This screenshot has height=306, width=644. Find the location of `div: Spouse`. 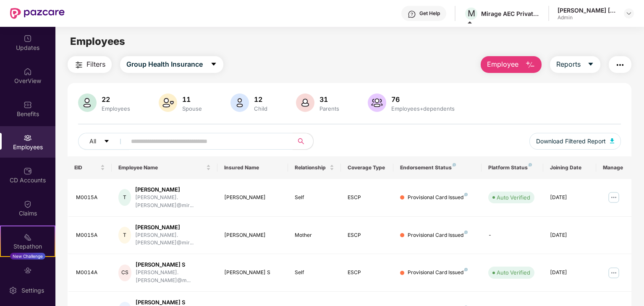

div: Spouse is located at coordinates (192, 108).